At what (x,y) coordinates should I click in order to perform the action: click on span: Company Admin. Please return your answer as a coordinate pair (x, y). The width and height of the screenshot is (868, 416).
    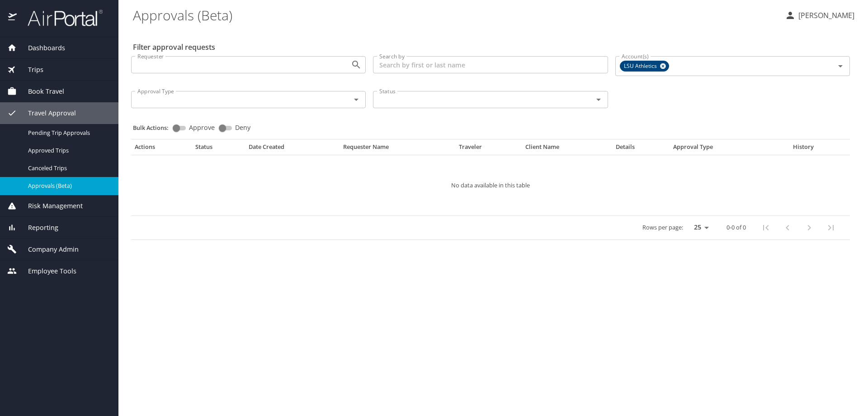
    Looking at the image, I should click on (47, 249).